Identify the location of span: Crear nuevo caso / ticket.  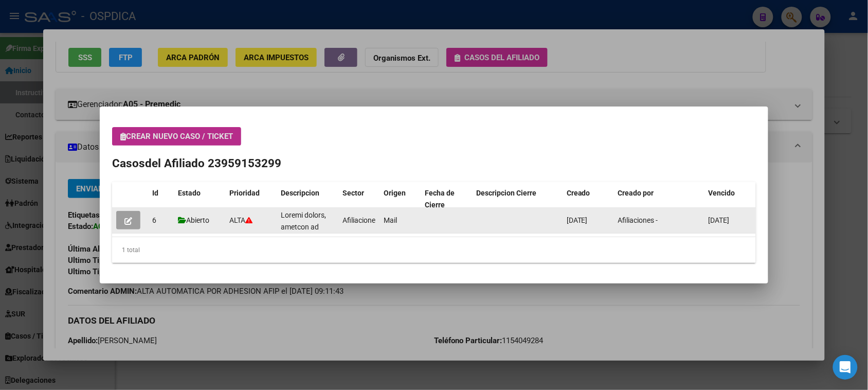
(176, 136).